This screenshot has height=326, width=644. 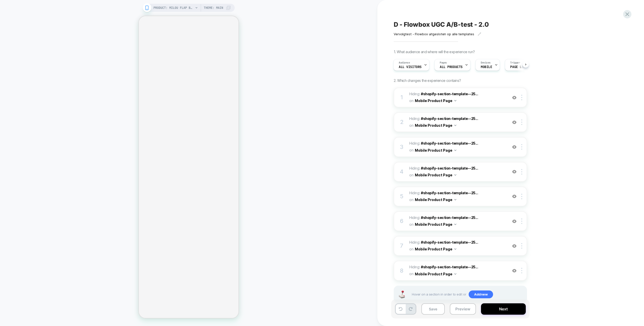 I want to click on div: 5, so click(x=402, y=197).